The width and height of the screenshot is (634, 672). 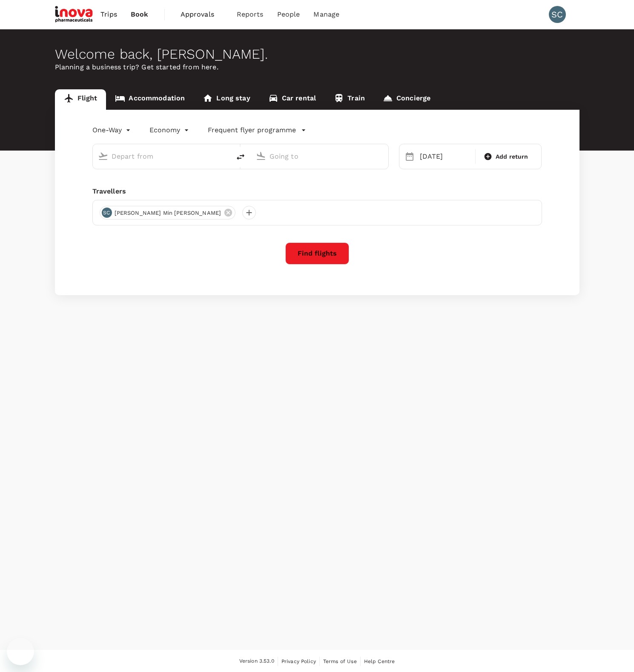 I want to click on span: Version 3.53.0, so click(x=257, y=661).